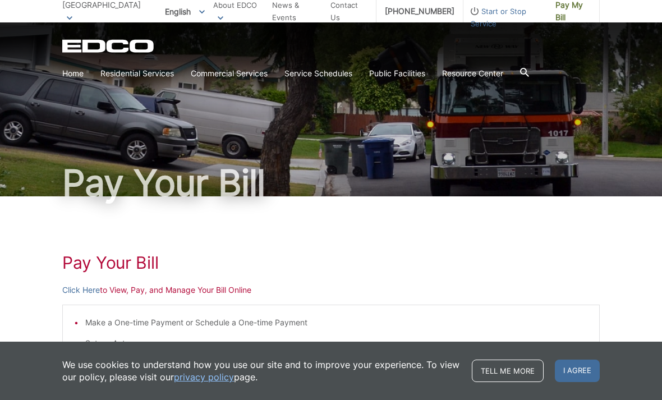 The image size is (662, 400). Describe the element at coordinates (185, 11) in the screenshot. I see `span: English` at that location.